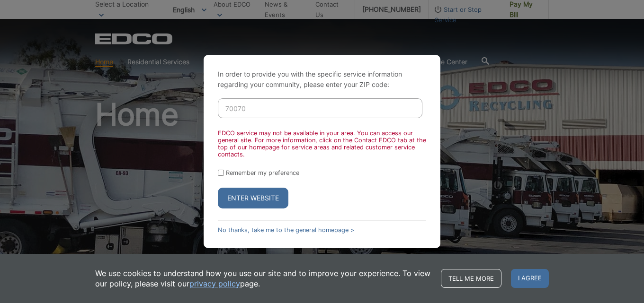 The height and width of the screenshot is (303, 644). Describe the element at coordinates (530, 278) in the screenshot. I see `span: I agree` at that location.